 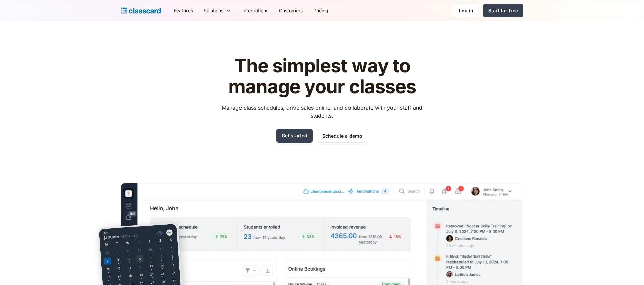 I want to click on h1: The simplest way to manage your classes, so click(x=322, y=76).